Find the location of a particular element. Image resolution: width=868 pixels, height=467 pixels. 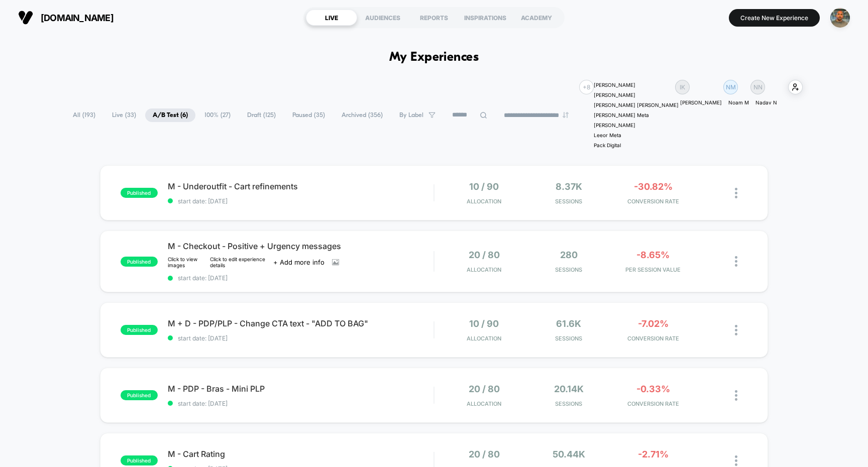

span: 100% ( 27 ) is located at coordinates (217, 115).